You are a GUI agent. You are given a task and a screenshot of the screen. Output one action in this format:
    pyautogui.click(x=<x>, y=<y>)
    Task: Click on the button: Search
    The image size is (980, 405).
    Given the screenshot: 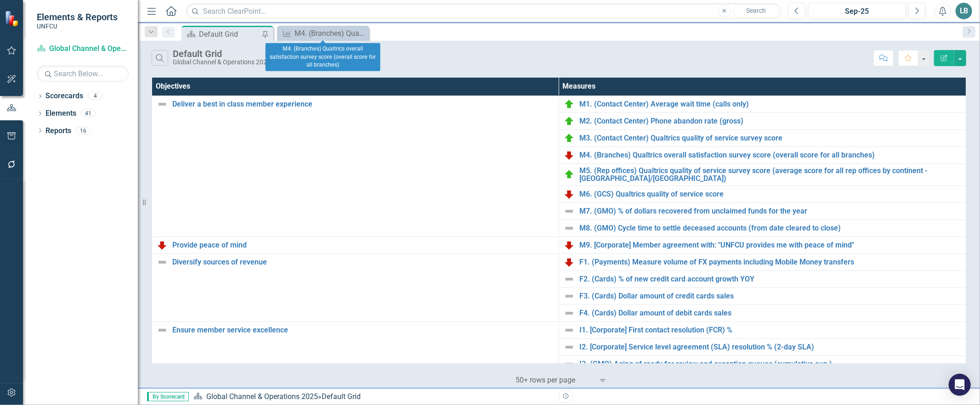 What is the action you would take?
    pyautogui.click(x=756, y=11)
    